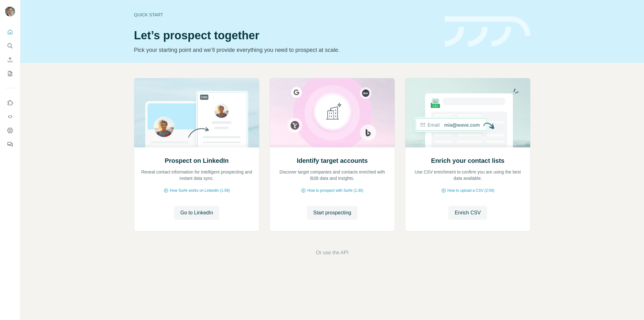 The image size is (644, 320). Describe the element at coordinates (196, 161) in the screenshot. I see `h2: Prospect on LinkedIn` at that location.